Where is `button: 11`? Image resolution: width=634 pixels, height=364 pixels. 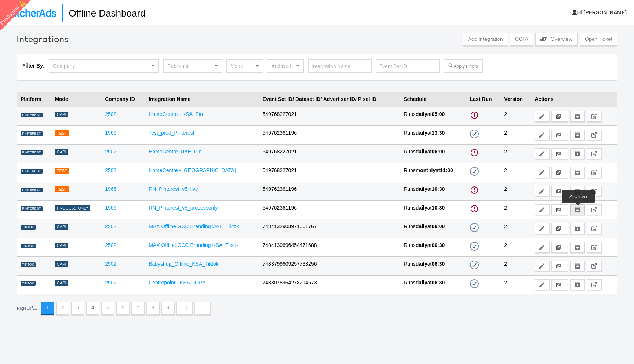 button: 11 is located at coordinates (202, 308).